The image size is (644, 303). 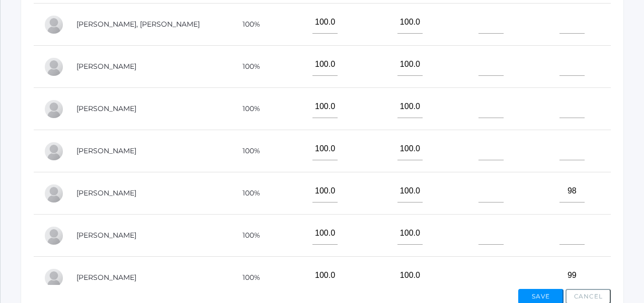 What do you see at coordinates (54, 151) in the screenshot?
I see `div: Jade Johnson` at bounding box center [54, 151].